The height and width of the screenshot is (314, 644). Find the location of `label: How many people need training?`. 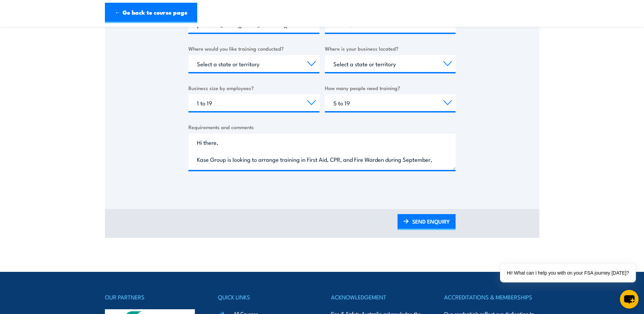

label: How many people need training? is located at coordinates (390, 88).